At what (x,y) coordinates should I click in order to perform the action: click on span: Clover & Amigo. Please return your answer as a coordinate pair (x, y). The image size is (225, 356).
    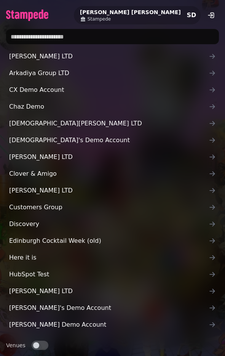
    Looking at the image, I should click on (109, 174).